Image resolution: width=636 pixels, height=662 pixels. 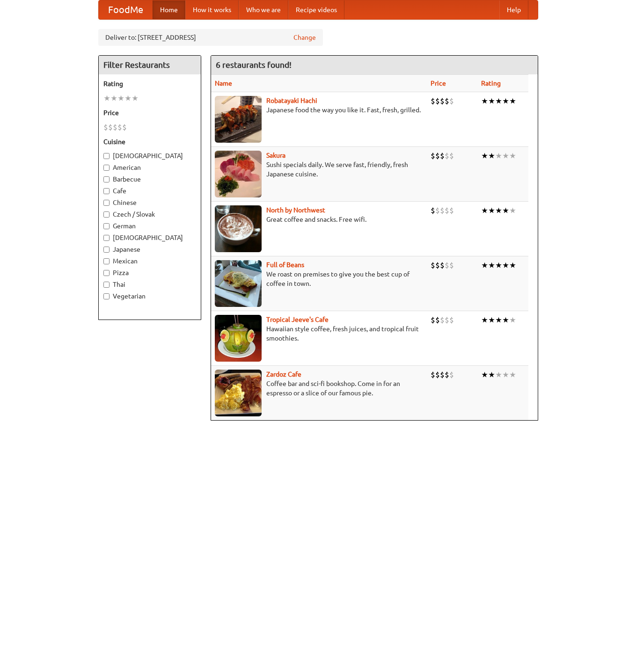 I want to click on img: sakura.jpg, so click(x=238, y=174).